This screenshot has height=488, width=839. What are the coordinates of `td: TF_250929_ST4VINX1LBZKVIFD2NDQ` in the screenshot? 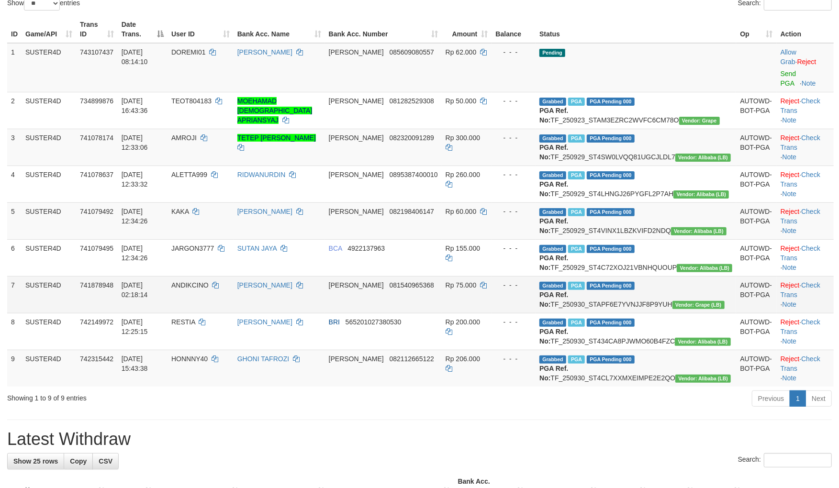 It's located at (636, 221).